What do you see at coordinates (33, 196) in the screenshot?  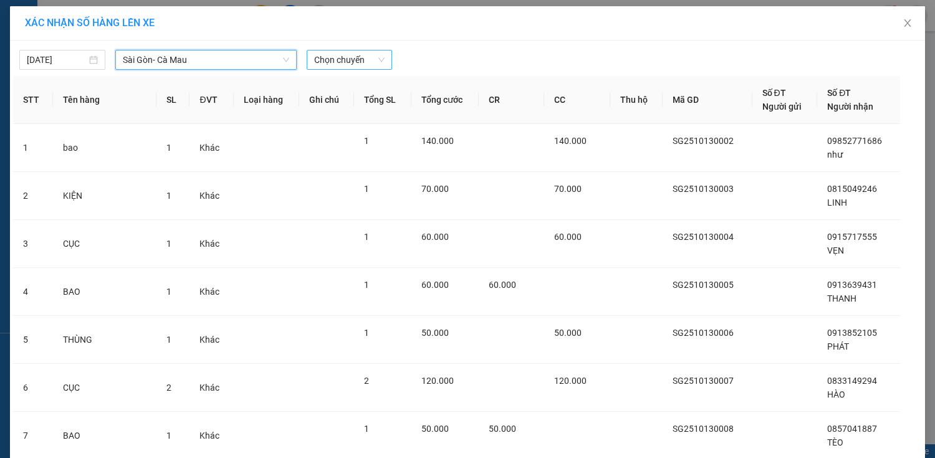 I see `td: 2` at bounding box center [33, 196].